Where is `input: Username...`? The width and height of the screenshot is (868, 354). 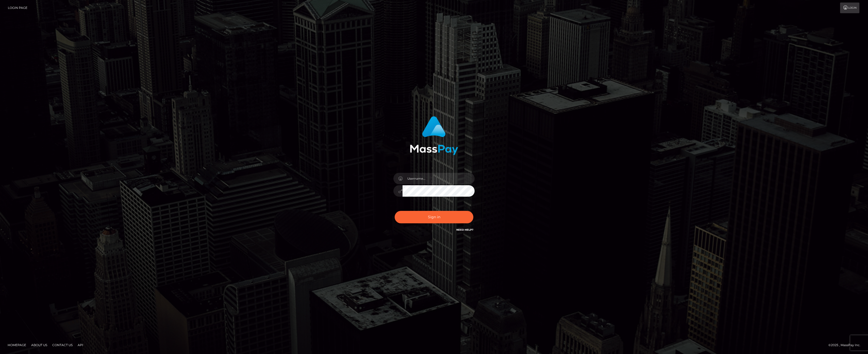 input: Username... is located at coordinates (438, 178).